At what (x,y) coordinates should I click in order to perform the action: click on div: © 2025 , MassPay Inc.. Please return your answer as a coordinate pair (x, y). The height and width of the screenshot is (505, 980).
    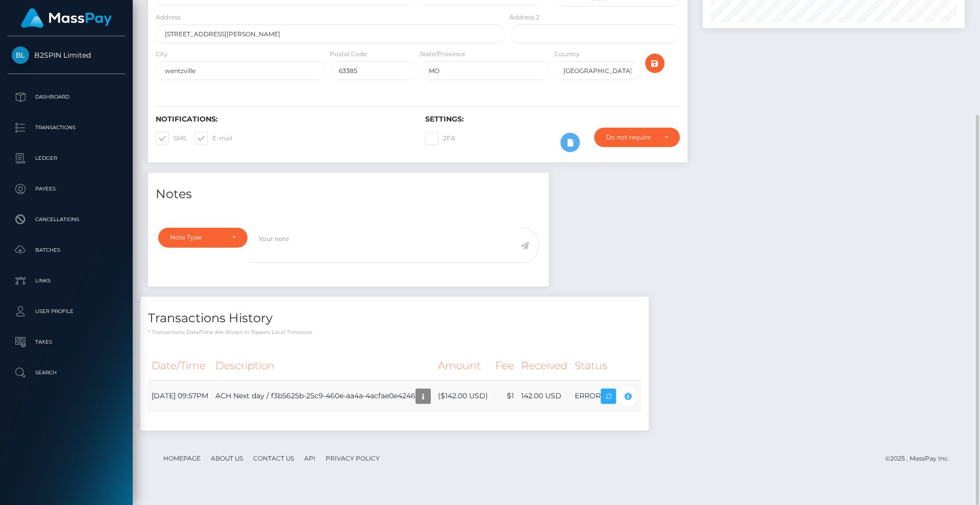
    Looking at the image, I should click on (920, 459).